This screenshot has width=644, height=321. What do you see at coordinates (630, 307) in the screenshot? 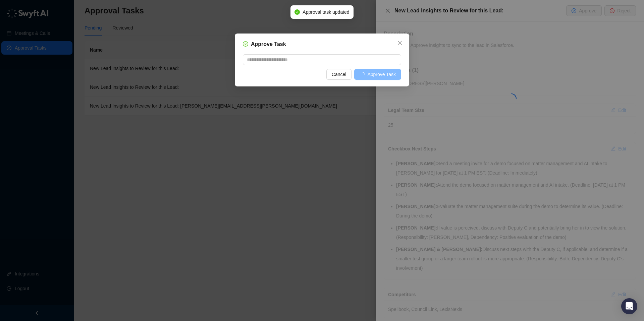
I see `div: Open Intercom Messenger` at bounding box center [630, 307].